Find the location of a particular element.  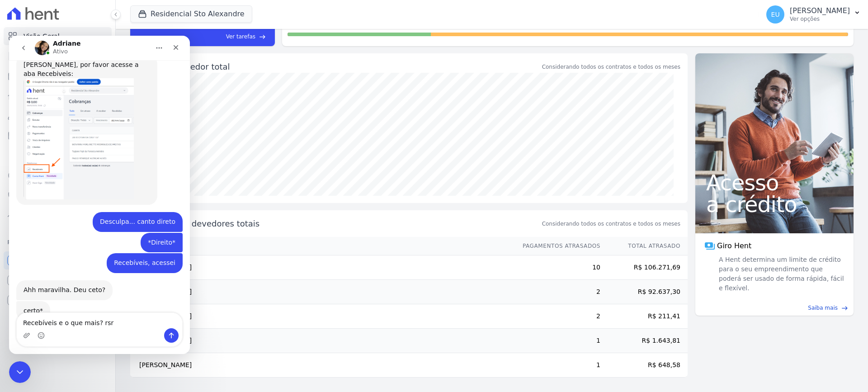

span: Acesso is located at coordinates (774, 183).